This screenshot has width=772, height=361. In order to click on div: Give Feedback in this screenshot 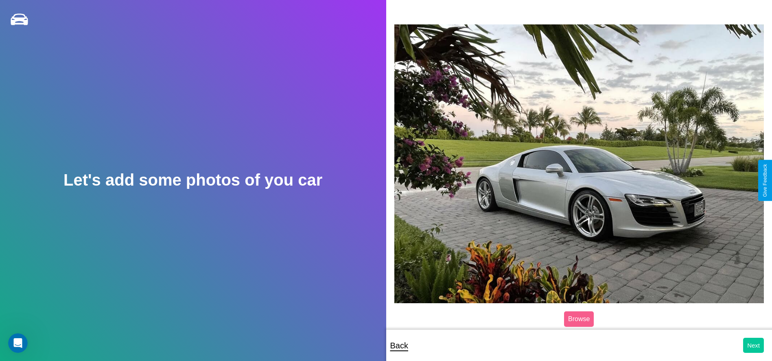, I will do `click(765, 180)`.